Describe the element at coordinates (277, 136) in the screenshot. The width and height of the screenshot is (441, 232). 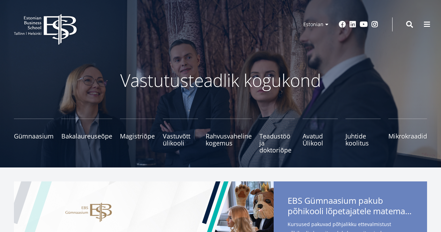
I see `a: Teadustöö ja doktoriõpe` at that location.